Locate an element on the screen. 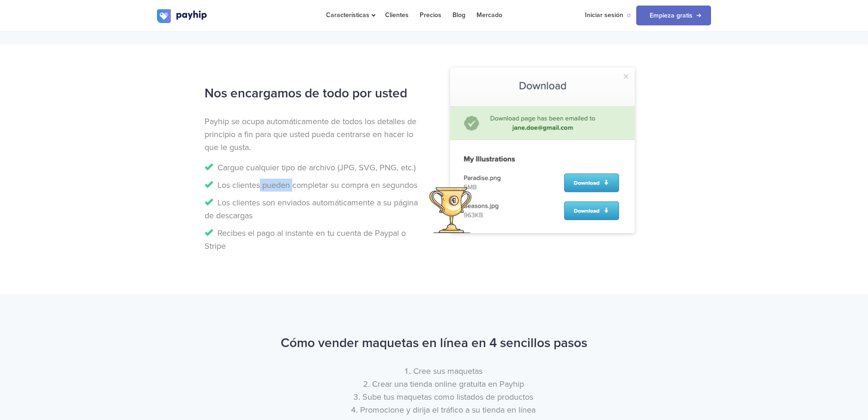 The image size is (868, 420). li: Cargue cualquier tipo de archivo (JPG, SVG, PNG, etc.) is located at coordinates (316, 168).